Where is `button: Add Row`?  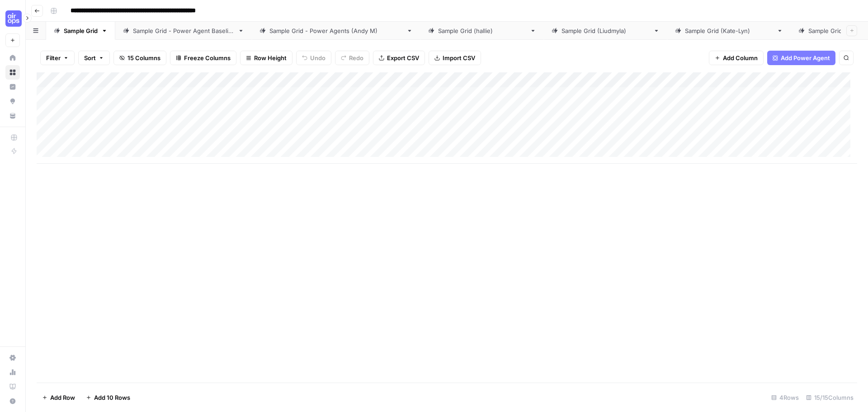 button: Add Row is located at coordinates (58, 398).